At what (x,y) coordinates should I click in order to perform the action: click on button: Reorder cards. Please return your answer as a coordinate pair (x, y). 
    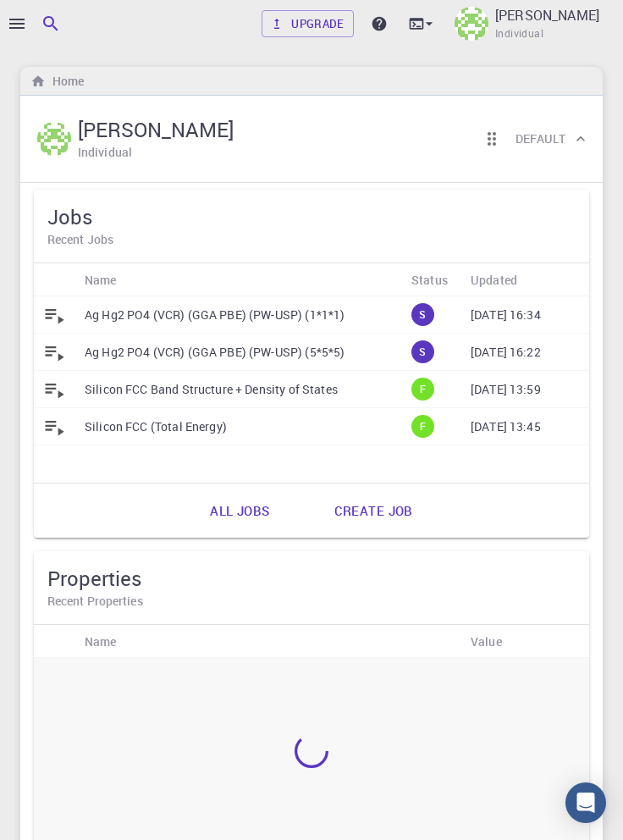
    Looking at the image, I should click on (492, 139).